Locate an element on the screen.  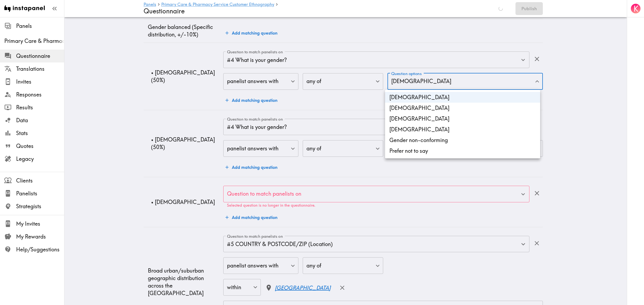
li: Gender non-conforming is located at coordinates (463, 140).